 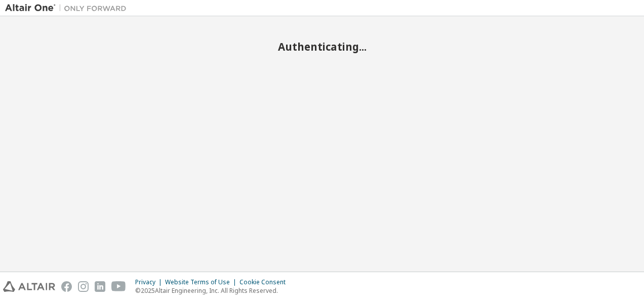 What do you see at coordinates (83, 286) in the screenshot?
I see `img: instagram.svg` at bounding box center [83, 286].